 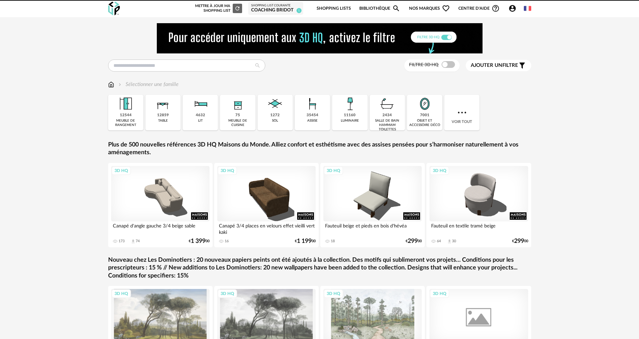 What do you see at coordinates (479, 228) in the screenshot?
I see `div: Fauteuil en textile tramé beige` at bounding box center [479, 228].